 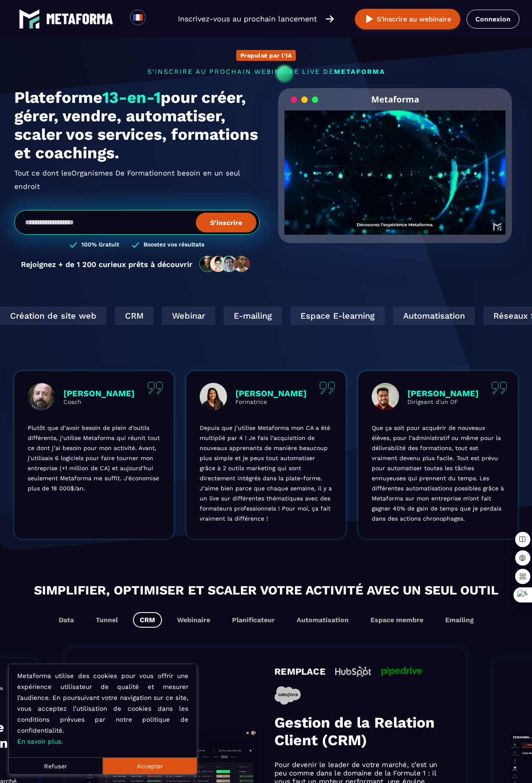 I want to click on div: CRM, so click(x=133, y=316).